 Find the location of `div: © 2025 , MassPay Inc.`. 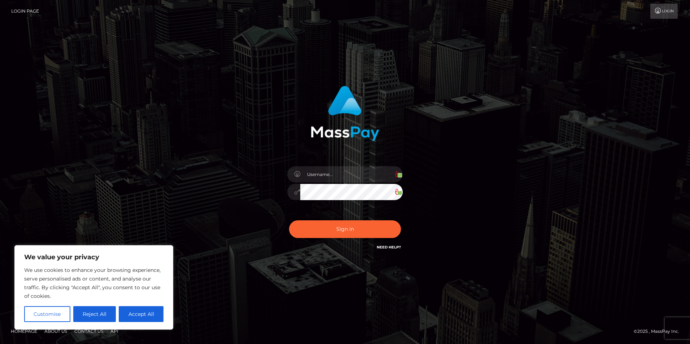

div: © 2025 , MassPay Inc. is located at coordinates (659, 332).